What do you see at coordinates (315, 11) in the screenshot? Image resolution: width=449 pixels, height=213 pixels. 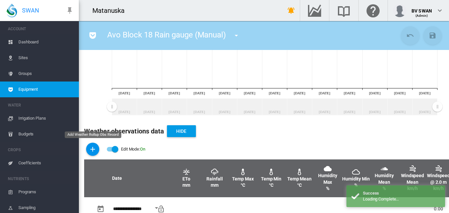 I see `md-icon: Go to the Data Hub` at bounding box center [315, 11].